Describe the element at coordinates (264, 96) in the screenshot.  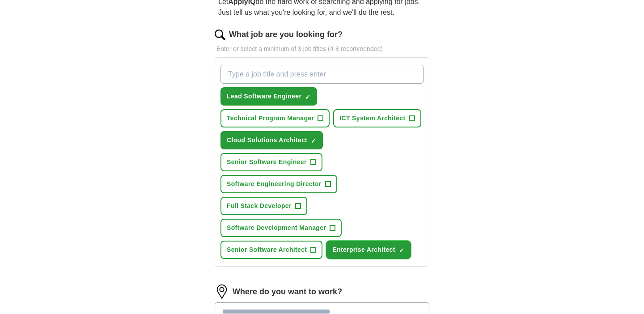
I see `span: Lead Software Engineer` at that location.